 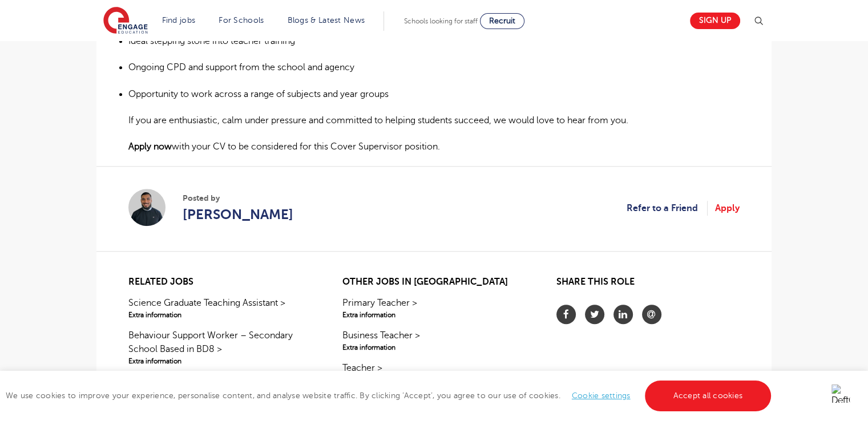 What do you see at coordinates (241, 20) in the screenshot?
I see `a: For Schools` at bounding box center [241, 20].